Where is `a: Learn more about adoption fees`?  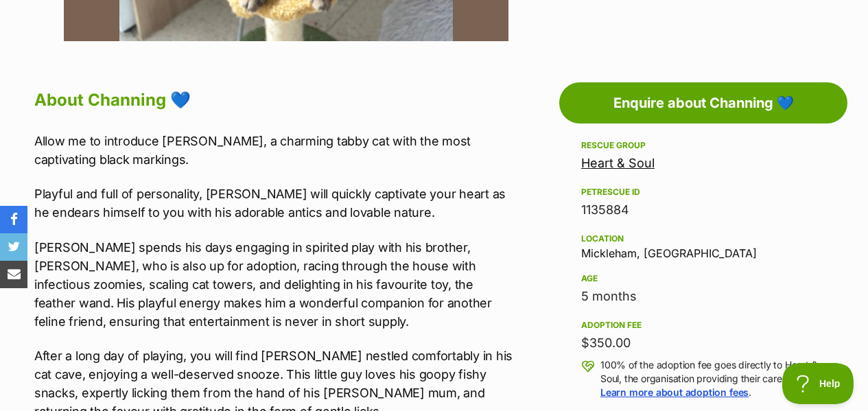 a: Learn more about adoption fees is located at coordinates (675, 392).